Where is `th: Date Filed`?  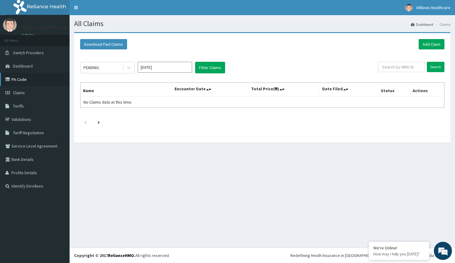
th: Date Filed is located at coordinates (349, 90).